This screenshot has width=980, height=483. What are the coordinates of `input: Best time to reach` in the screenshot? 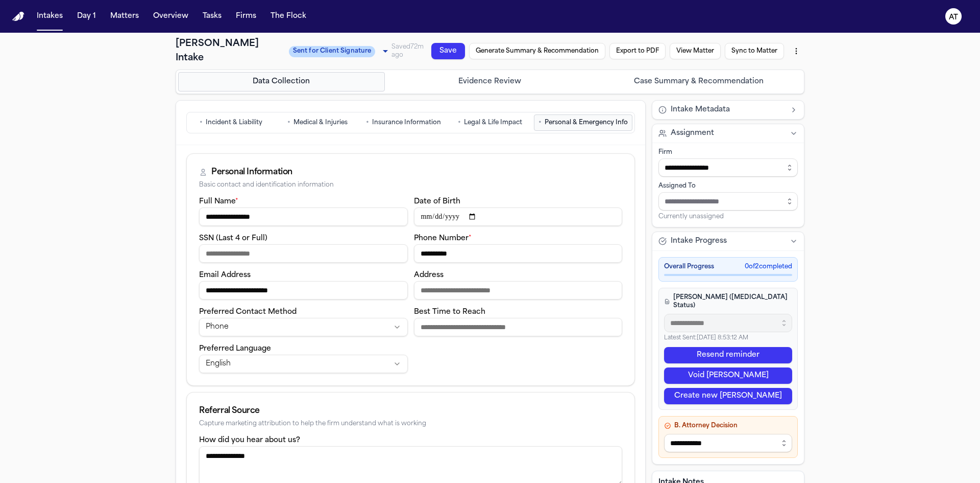 It's located at (518, 327).